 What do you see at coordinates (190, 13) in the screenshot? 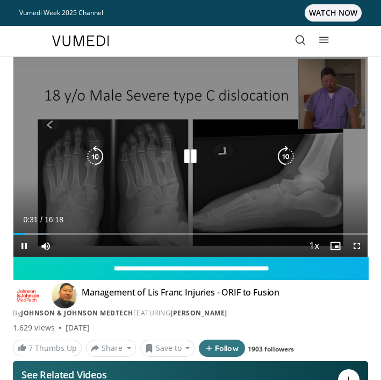
I see `a: Vumedi Week 2025 ChannelWATCH NOW` at bounding box center [190, 13].